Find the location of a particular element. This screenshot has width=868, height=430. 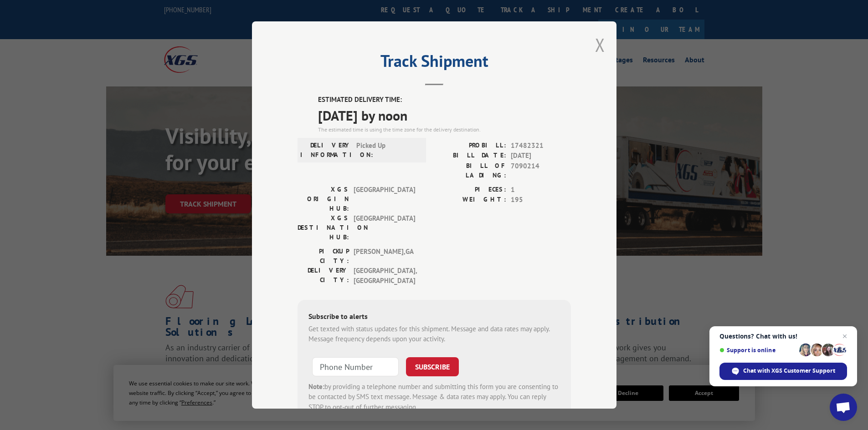

label: WEIGHT: is located at coordinates (470, 200).